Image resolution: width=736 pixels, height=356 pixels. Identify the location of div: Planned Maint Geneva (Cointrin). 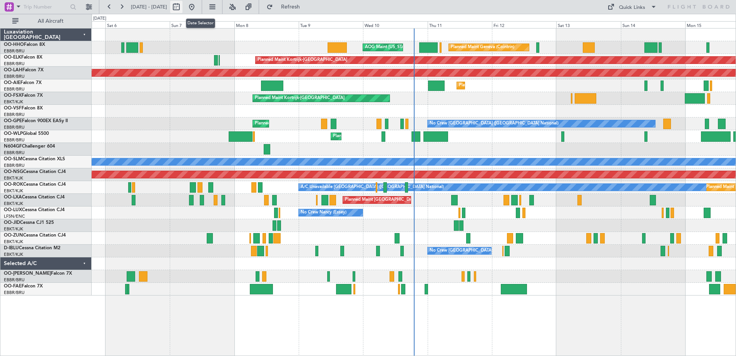
(482, 47).